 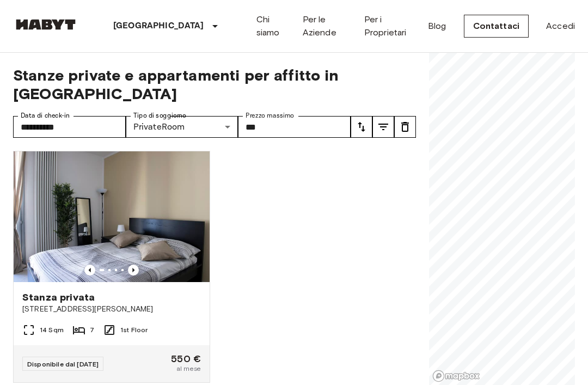 I want to click on a: Chi siamo, so click(x=271, y=26).